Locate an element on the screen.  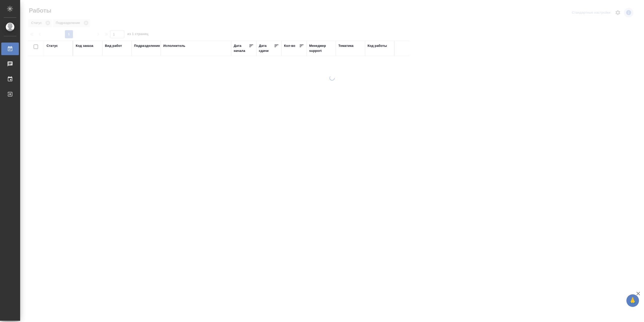
div: Подразделение is located at coordinates (147, 46).